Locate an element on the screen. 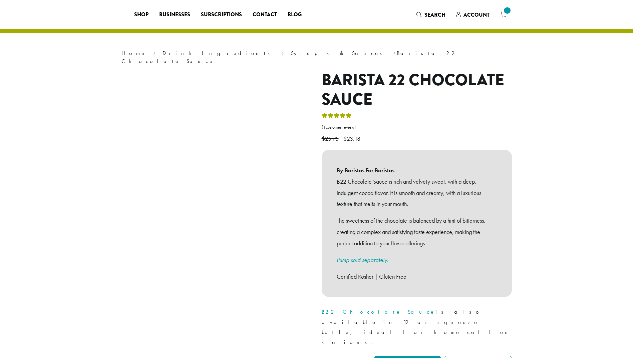 The height and width of the screenshot is (358, 633). a: Pump sold separately. is located at coordinates (362, 260).